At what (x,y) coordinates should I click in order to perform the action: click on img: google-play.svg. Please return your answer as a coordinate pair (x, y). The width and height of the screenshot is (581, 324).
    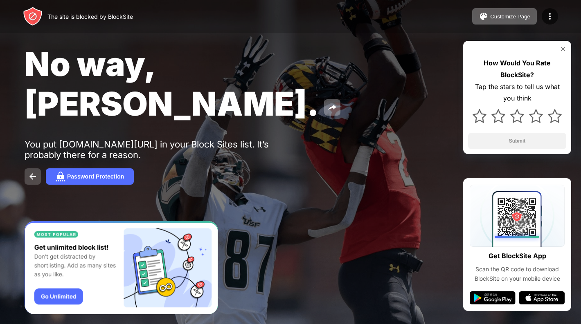
    Looking at the image, I should click on (492, 298).